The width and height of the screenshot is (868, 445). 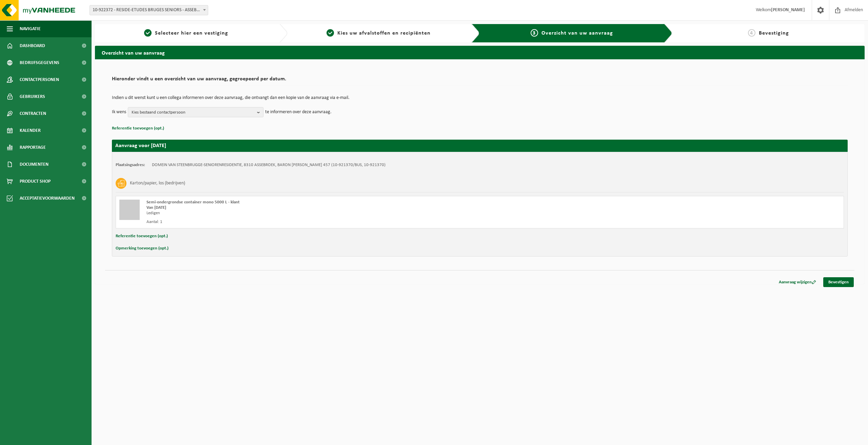 What do you see at coordinates (157, 184) in the screenshot?
I see `h3: Karton/papier, los (bedrijven)` at bounding box center [157, 184].